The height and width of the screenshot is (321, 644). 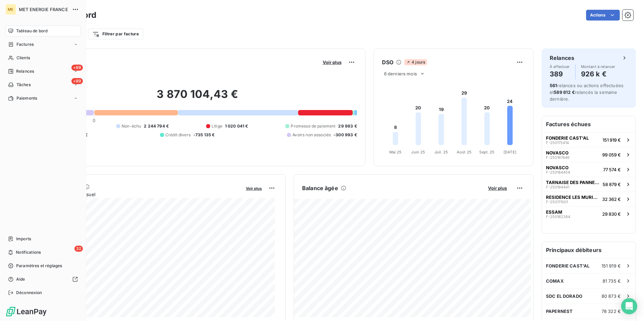 I want to click on span: 78 322 €, so click(x=611, y=311).